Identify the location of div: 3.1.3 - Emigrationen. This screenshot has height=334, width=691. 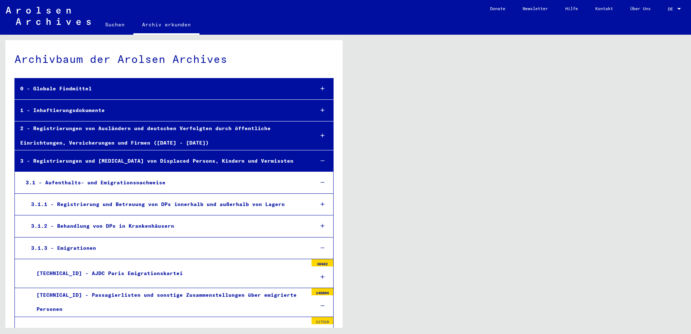
(167, 248).